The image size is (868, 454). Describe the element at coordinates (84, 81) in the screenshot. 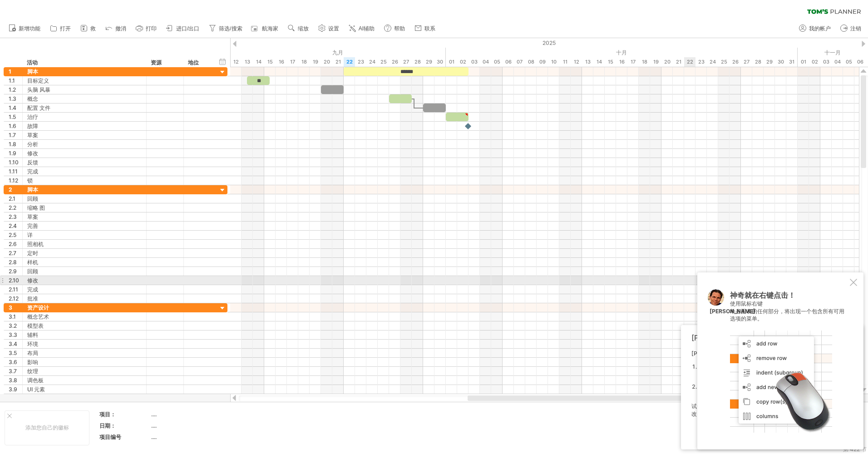

I see `div: 目标定义` at that location.